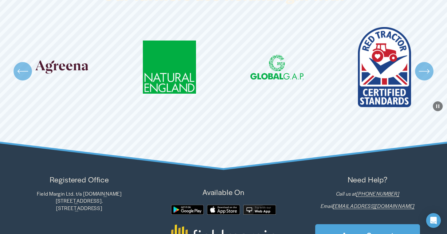  I want to click on div: Open Intercom Messenger, so click(434, 221).